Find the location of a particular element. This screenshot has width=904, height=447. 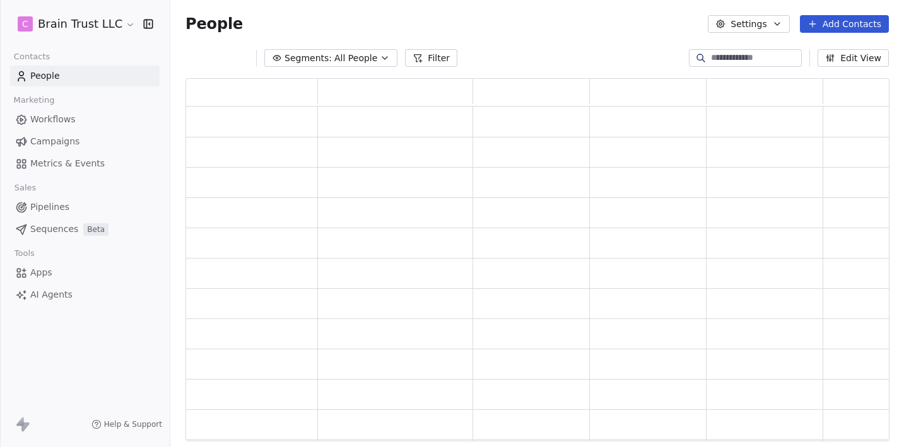

button: CBrain Trust LLC is located at coordinates (74, 24).